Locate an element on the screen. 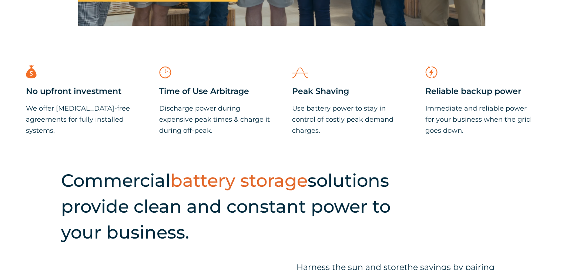 Image resolution: width=563 pixels, height=270 pixels. span: Reliable backup power is located at coordinates (473, 91).